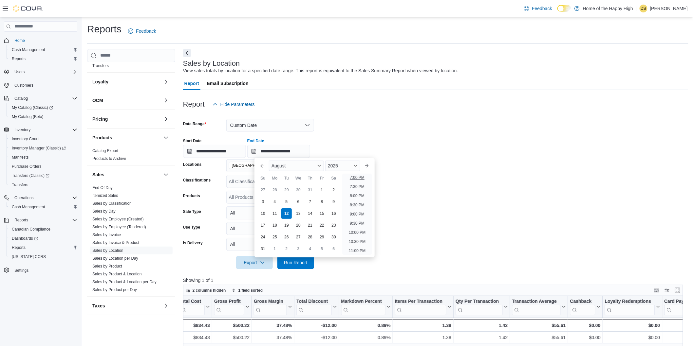 This screenshot has height=346, width=693. Describe the element at coordinates (539, 307) in the screenshot. I see `button: Transaction Average` at that location.